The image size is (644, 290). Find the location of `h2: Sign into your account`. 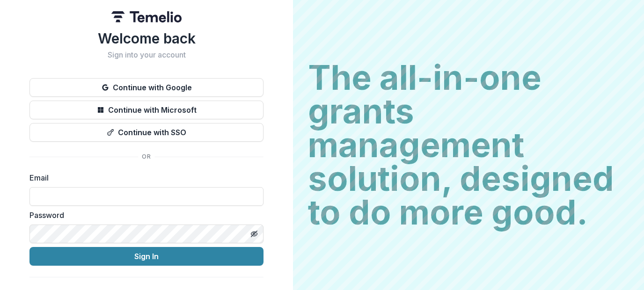

h2: Sign into your account is located at coordinates (146, 55).